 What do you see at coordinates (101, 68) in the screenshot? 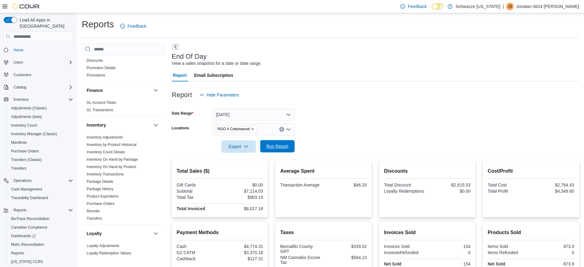
I see `a: Promotion Details` at bounding box center [101, 68].